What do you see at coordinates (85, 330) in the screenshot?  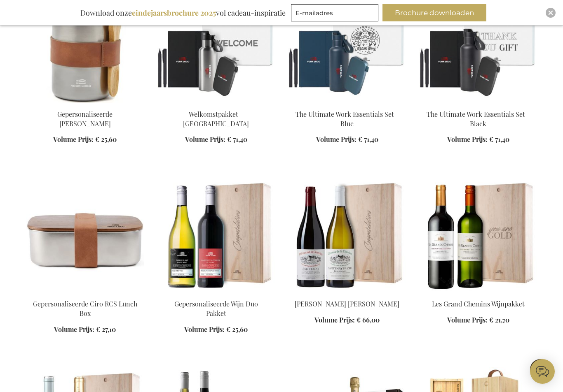 I see `a: Volume Prijs: € 27,10` at bounding box center [85, 330].